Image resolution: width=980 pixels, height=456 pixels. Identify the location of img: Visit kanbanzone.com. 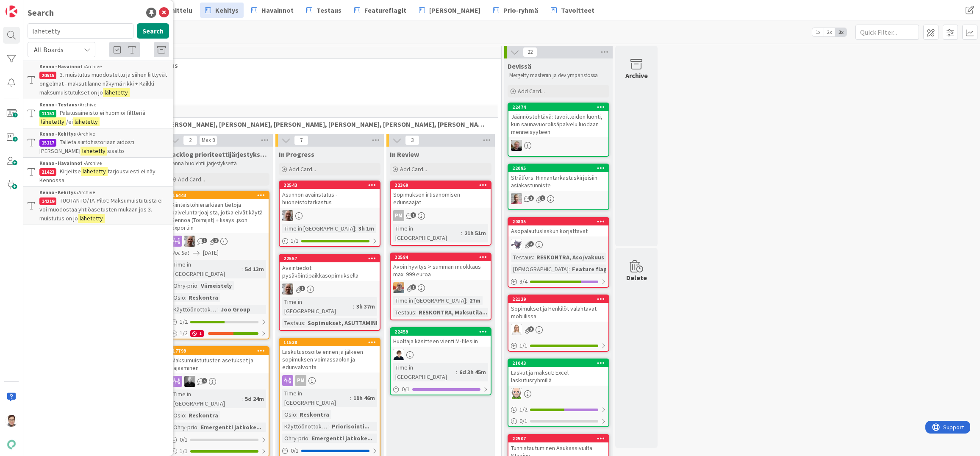
(11, 11).